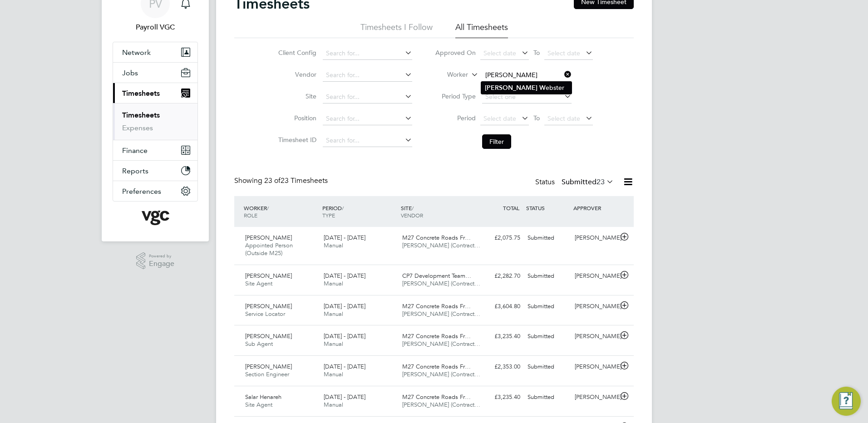 Image resolution: width=868 pixels, height=423 pixels. Describe the element at coordinates (265, 314) in the screenshot. I see `span: Service Locator` at that location.